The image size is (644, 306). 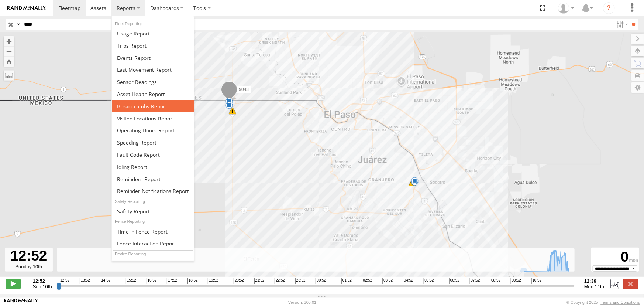 I want to click on span: 04:52, so click(x=408, y=281).